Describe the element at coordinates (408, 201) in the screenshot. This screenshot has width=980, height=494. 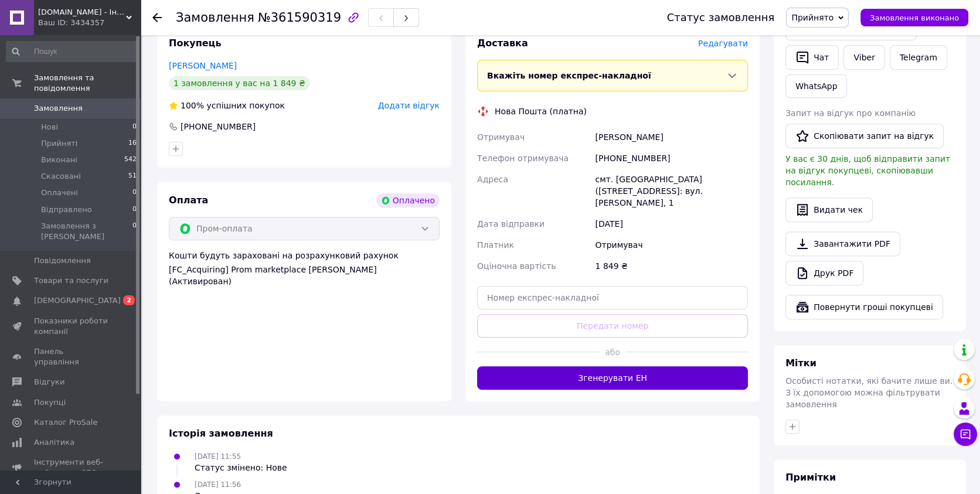
I see `div: Оплачено` at that location.